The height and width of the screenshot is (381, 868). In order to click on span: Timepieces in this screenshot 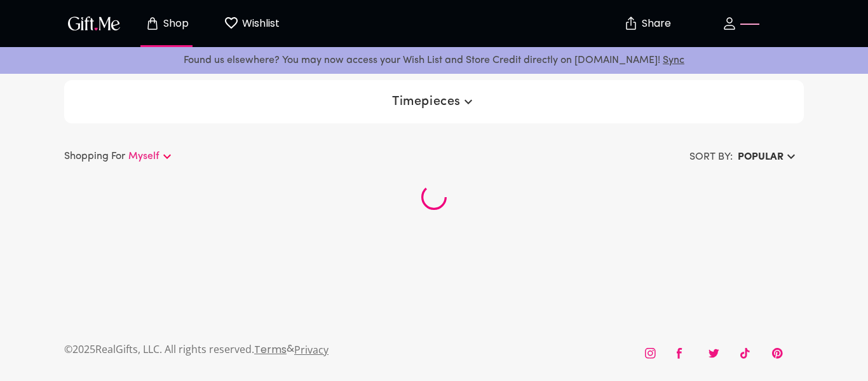, I will do `click(434, 102)`.